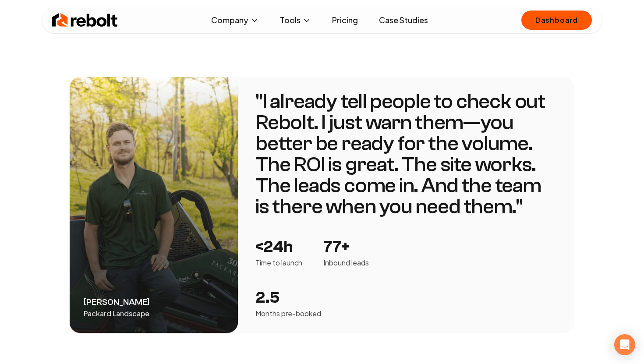 The width and height of the screenshot is (644, 364). I want to click on img: Rebolt Logo, so click(85, 20).